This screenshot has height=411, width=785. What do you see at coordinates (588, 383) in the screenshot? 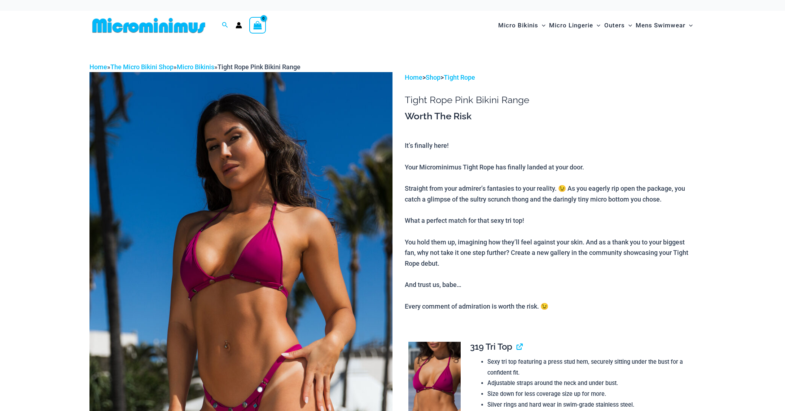
I see `li: Adjustable straps around the neck and under bust.` at bounding box center [588, 383].